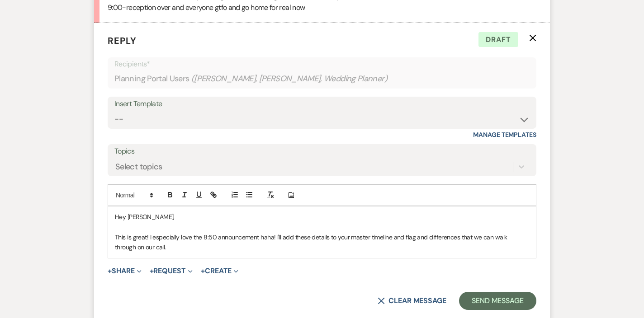 The width and height of the screenshot is (644, 318). What do you see at coordinates (219, 271) in the screenshot?
I see `button: Create` at bounding box center [219, 271].